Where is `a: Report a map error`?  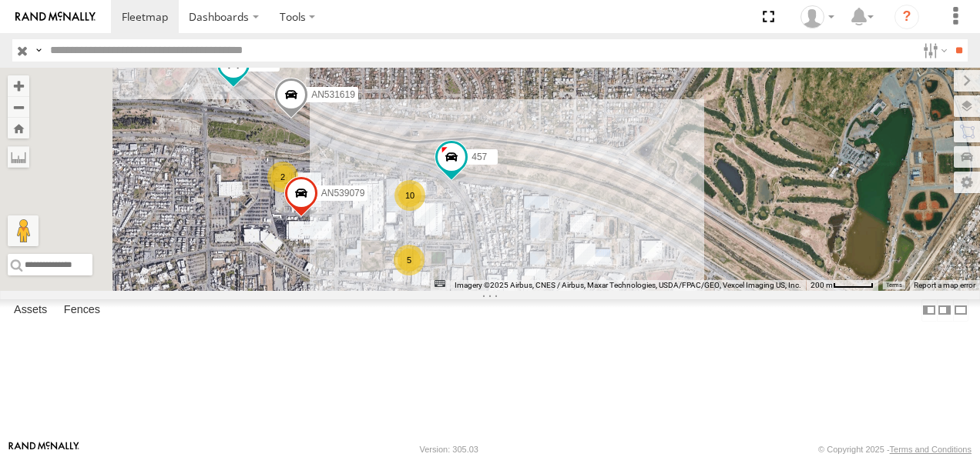 a: Report a map error is located at coordinates (945, 285).